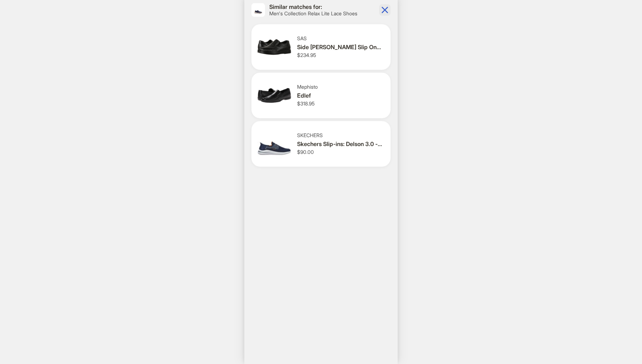 Image resolution: width=642 pixels, height=364 pixels. What do you see at coordinates (339, 87) in the screenshot?
I see `div: Mephisto` at bounding box center [339, 87].